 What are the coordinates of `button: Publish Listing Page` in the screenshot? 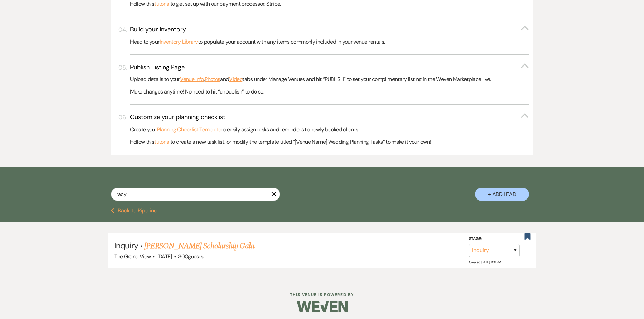 It's located at (330, 67).